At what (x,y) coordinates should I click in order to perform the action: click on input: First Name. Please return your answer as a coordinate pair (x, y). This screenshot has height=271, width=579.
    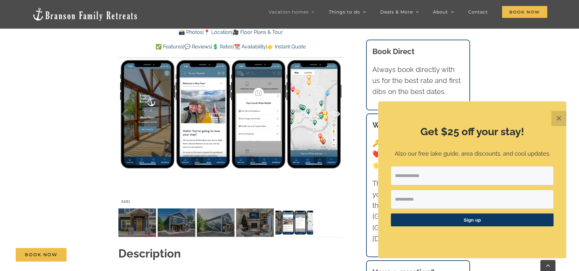
    Looking at the image, I should click on (472, 199).